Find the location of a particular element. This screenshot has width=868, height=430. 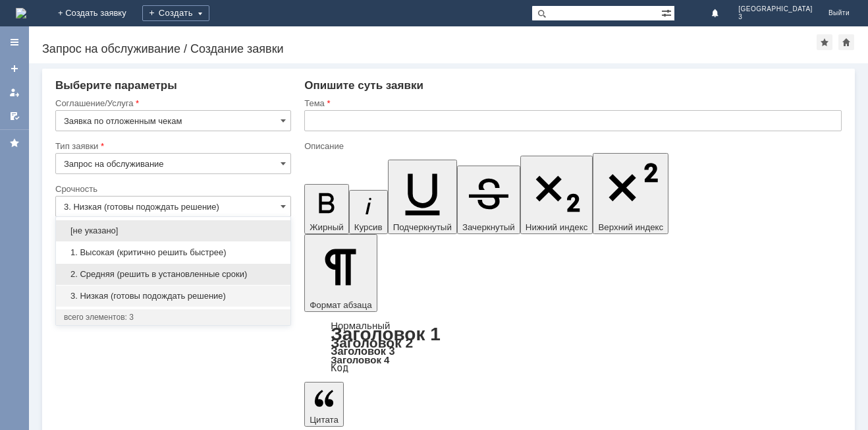

span: Цитата is located at coordinates (324, 419).